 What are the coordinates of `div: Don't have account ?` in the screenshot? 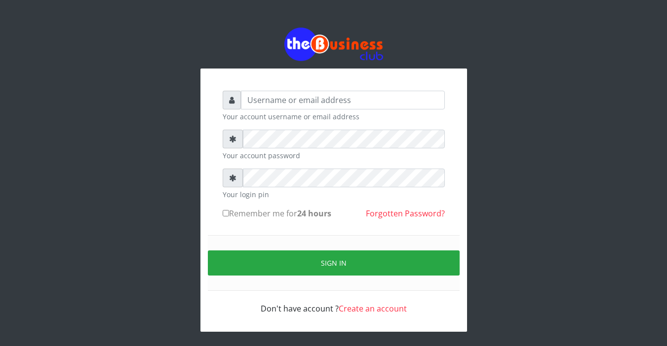 It's located at (334, 303).